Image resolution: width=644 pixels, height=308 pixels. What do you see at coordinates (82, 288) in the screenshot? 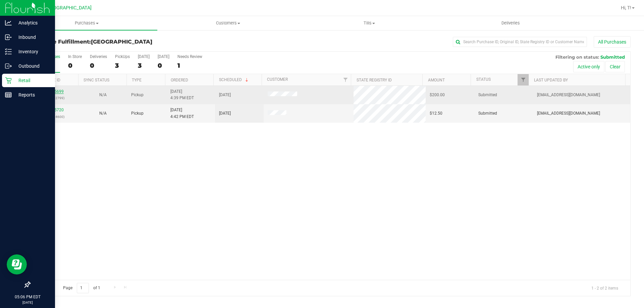
I see `span: Page of 1` at bounding box center [82, 288].